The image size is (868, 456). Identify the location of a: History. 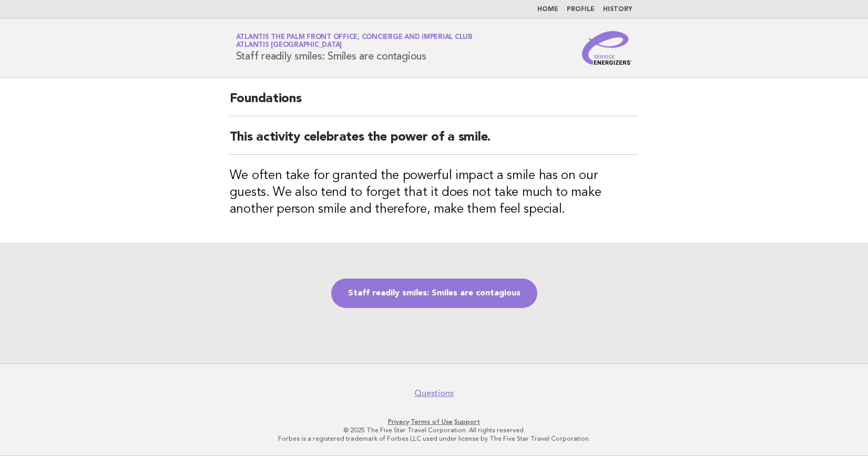
(618, 9).